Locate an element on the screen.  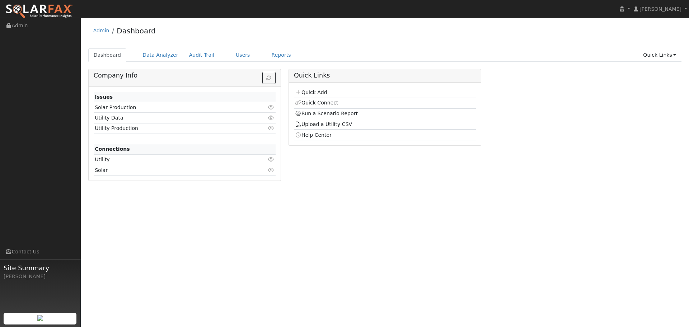
a: Reports is located at coordinates (282, 55).